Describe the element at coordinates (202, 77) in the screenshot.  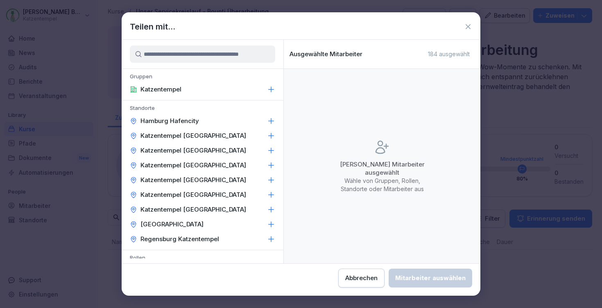
I see `p: Gruppen` at that location.